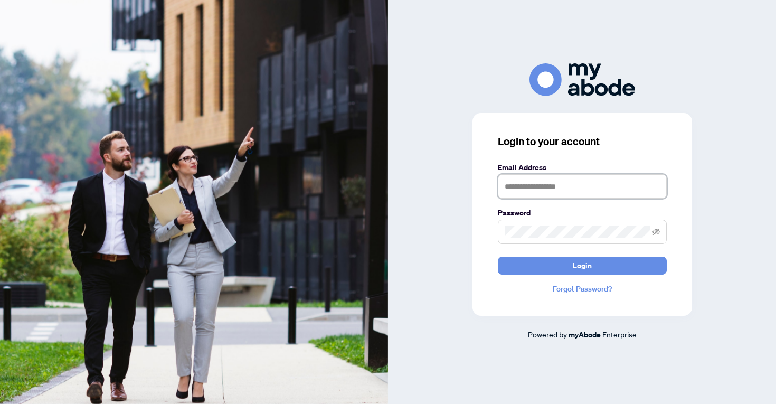 Image resolution: width=776 pixels, height=404 pixels. Describe the element at coordinates (582, 289) in the screenshot. I see `a: Forgot Password?` at that location.